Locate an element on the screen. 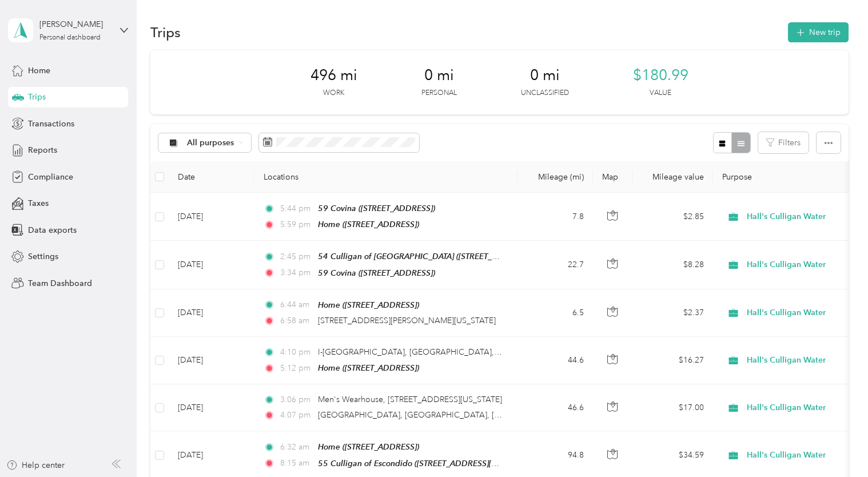  span: Trips is located at coordinates (36, 97).